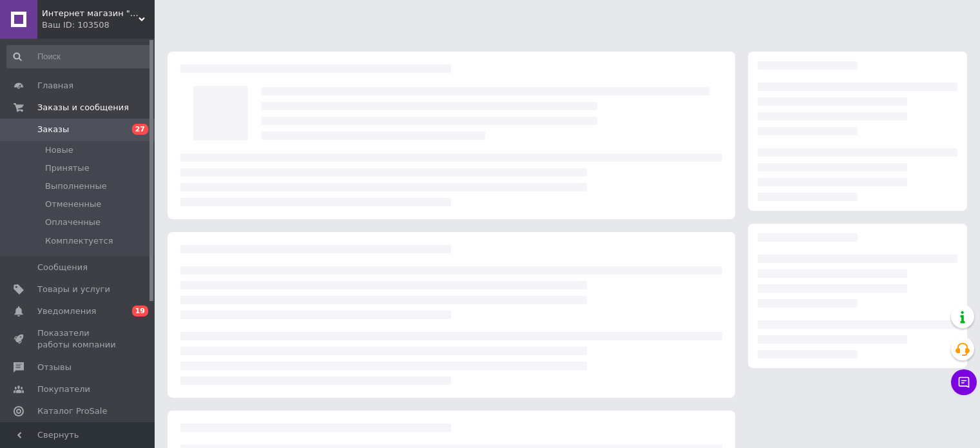 The image size is (980, 448). I want to click on span: Товары и услуги, so click(73, 290).